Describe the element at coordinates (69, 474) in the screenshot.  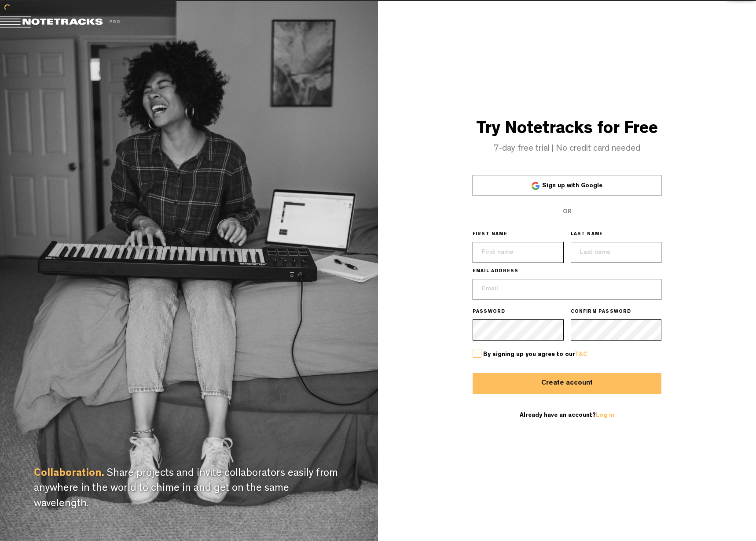
I see `span: Collaboration.` at that location.